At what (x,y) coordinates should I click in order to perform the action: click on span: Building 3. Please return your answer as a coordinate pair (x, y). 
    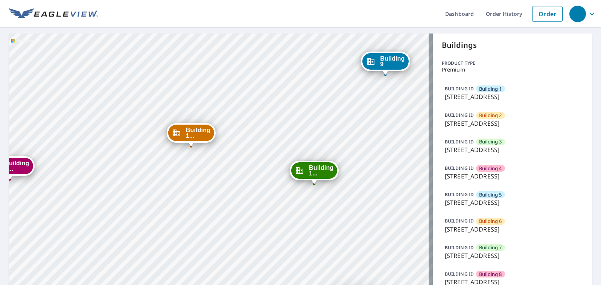
    Looking at the image, I should click on (490, 141).